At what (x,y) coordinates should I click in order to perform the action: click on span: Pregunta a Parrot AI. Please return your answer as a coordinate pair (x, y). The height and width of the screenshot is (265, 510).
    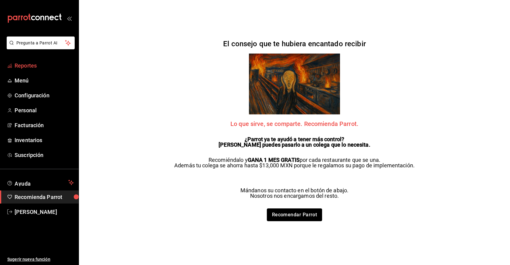
    Looking at the image, I should click on (41, 43).